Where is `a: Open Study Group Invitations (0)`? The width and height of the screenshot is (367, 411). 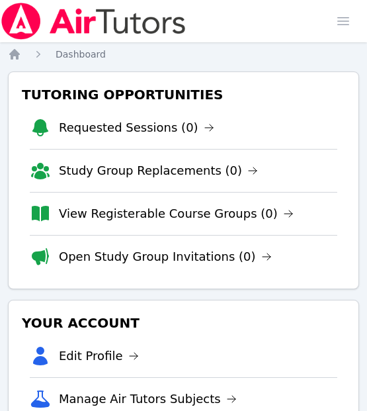
a: Open Study Group Invitations (0) is located at coordinates (165, 257).